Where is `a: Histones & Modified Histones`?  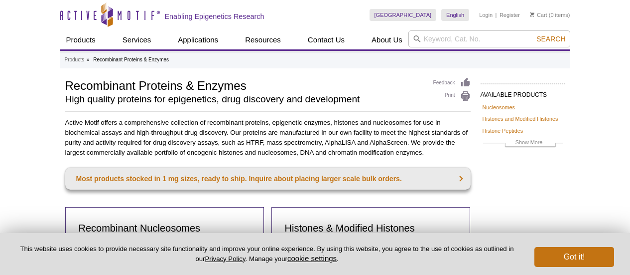
a: Histones & Modified Histones is located at coordinates (350, 228).